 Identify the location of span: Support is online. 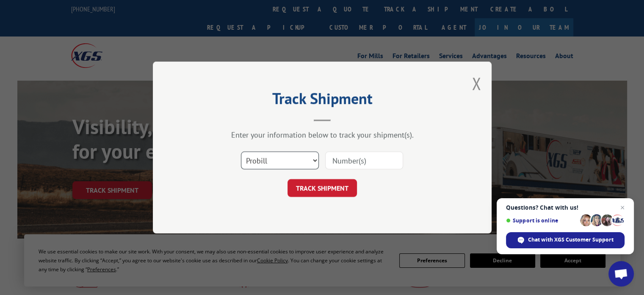
(542, 220).